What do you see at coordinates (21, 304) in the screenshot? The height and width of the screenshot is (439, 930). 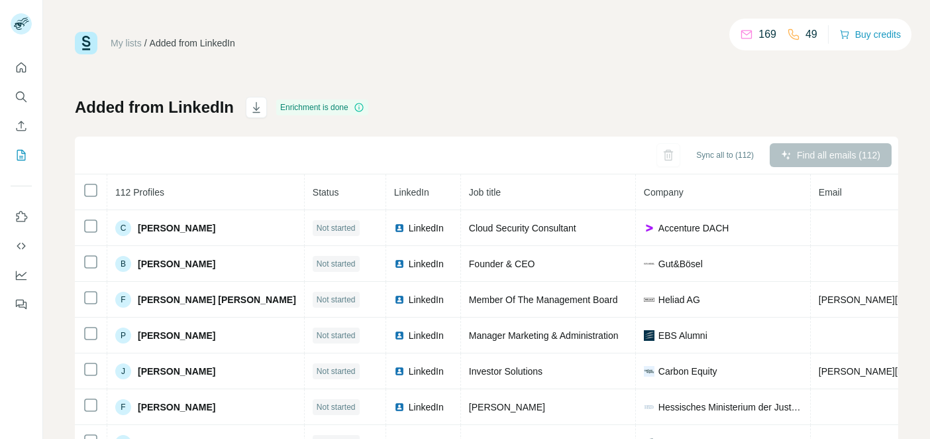 I see `button: Feedback` at bounding box center [21, 304].